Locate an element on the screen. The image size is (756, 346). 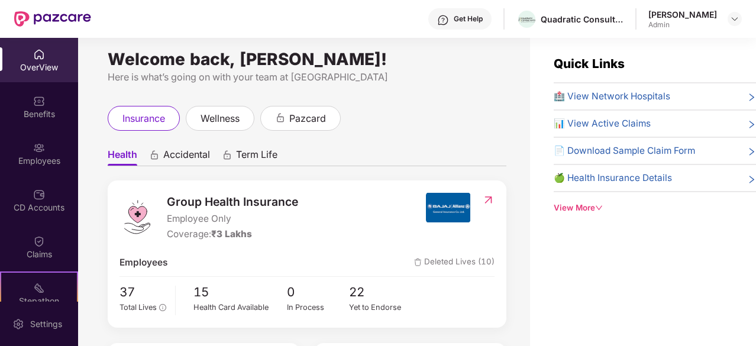
img: svg+xml;base64,PHN2ZyBpZD0iU2V0dGluZy0yMHgyMCIgeG1sbnM9Imh0dHA6Ly93d3cudzMub3JnLzIwMDAvc3ZnIiB3aW... is located at coordinates (18, 324).